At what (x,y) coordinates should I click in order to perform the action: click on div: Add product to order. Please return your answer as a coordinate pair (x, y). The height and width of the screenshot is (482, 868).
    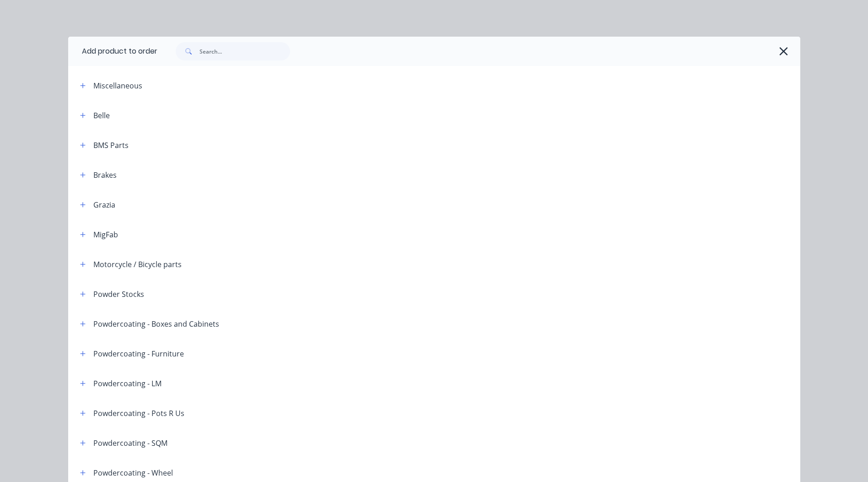
    Looking at the image, I should click on (113, 51).